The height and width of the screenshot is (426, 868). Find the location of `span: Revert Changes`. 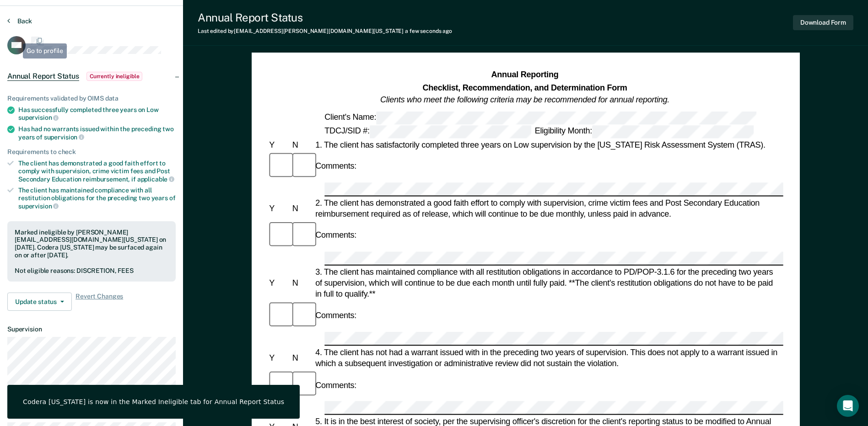

span: Revert Changes is located at coordinates (99, 302).